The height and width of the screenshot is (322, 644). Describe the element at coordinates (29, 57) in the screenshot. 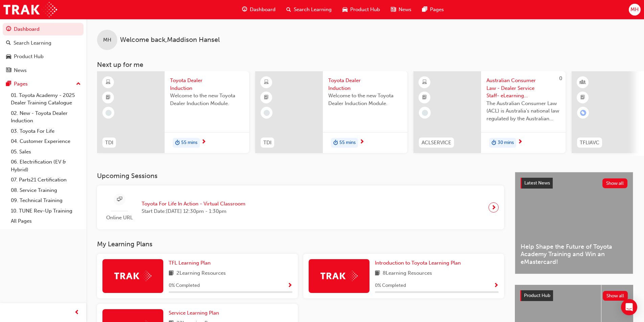

I see `div: Product Hub` at that location.